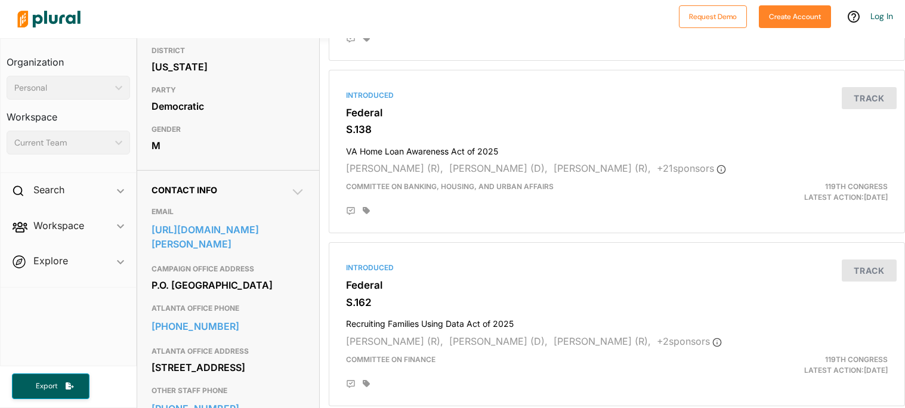  I want to click on h3: ATLANTA OFFICE ADDRESS, so click(228, 351).